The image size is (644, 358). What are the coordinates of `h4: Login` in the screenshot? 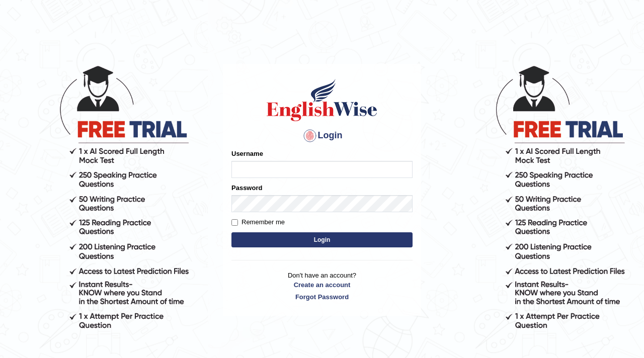 It's located at (322, 136).